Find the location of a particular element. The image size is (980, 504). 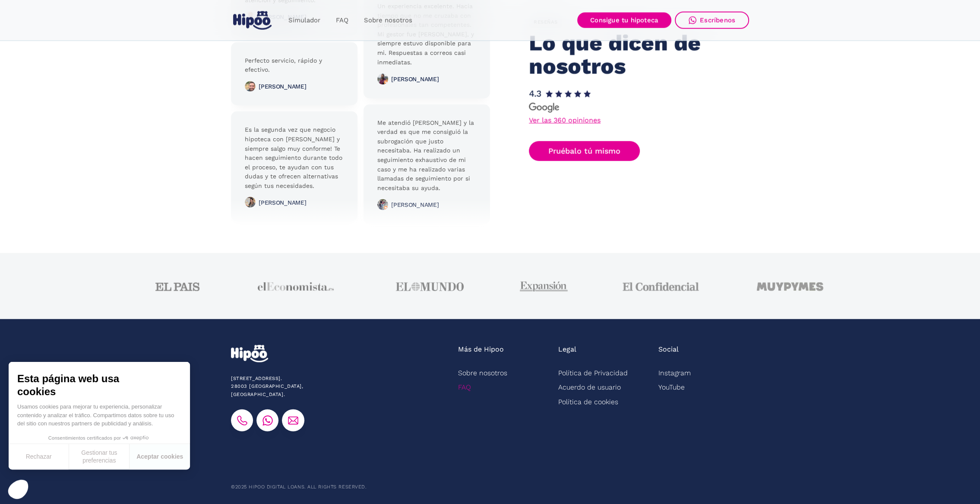

a: Acuerdo de usuario is located at coordinates (589, 387).